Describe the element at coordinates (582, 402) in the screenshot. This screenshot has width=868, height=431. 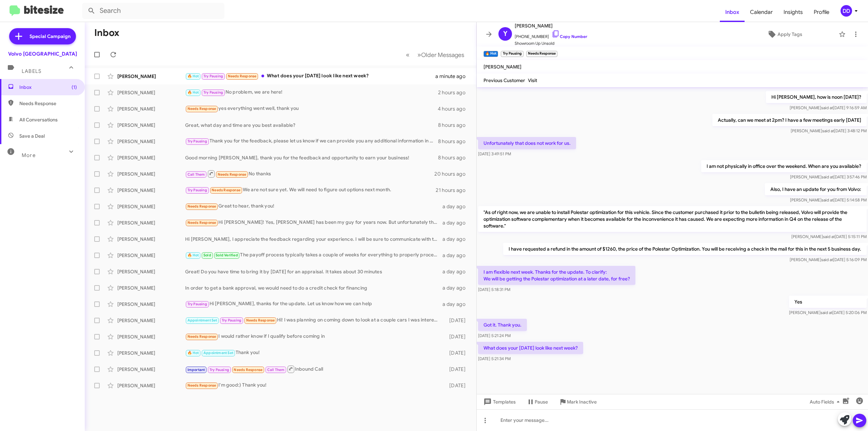
I see `span: Mark Inactive` at that location.